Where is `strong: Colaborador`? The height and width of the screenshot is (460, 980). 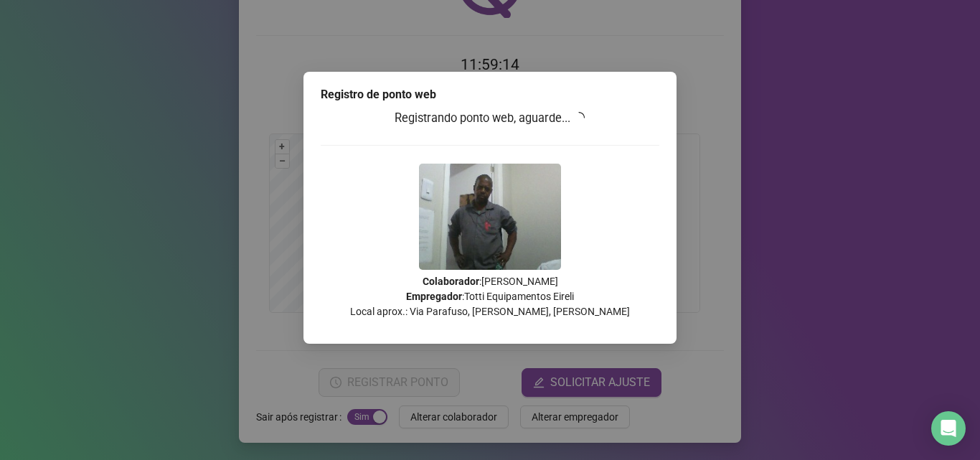
strong: Colaborador is located at coordinates (451, 281).